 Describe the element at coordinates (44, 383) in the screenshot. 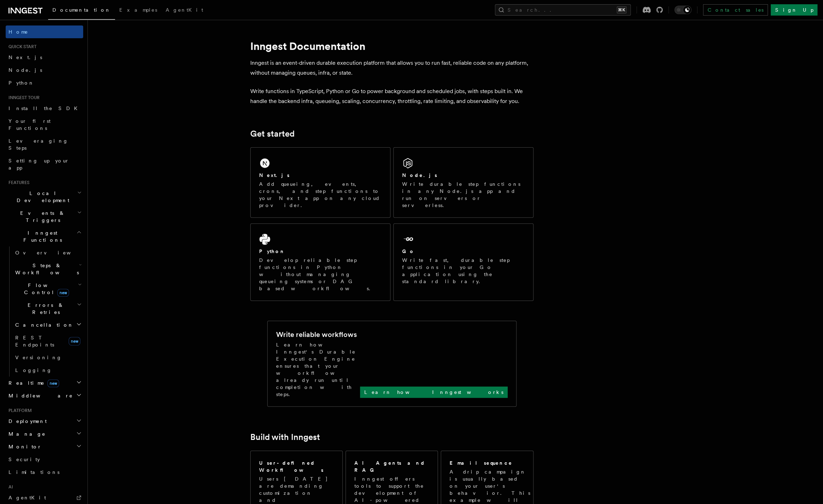

I see `button: Realtimenew` at that location.